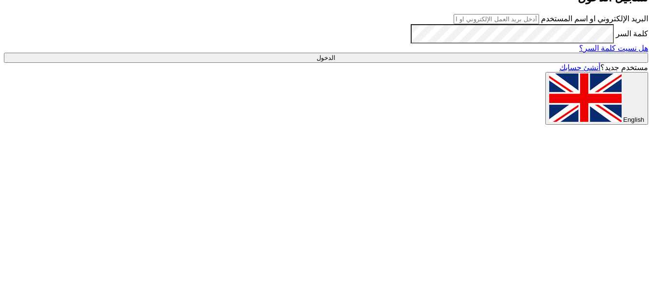  I want to click on label: البريد الإلكتروني او اسم المستخدم, so click(595, 18).